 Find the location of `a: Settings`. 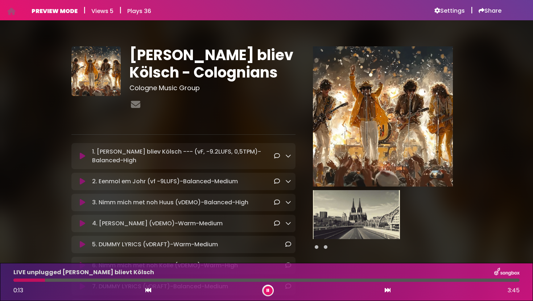

a: Settings is located at coordinates (449, 11).